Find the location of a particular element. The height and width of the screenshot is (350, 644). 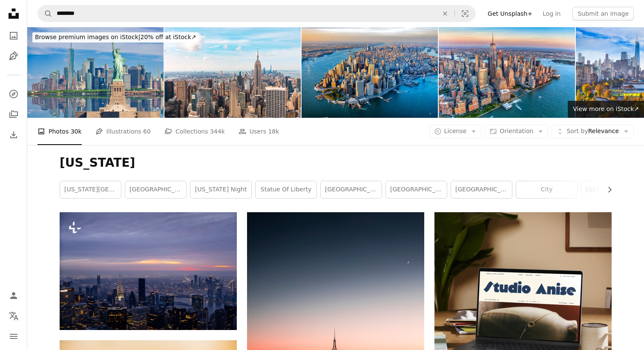

a: a view of a city at night from the top of a building is located at coordinates (148, 271).